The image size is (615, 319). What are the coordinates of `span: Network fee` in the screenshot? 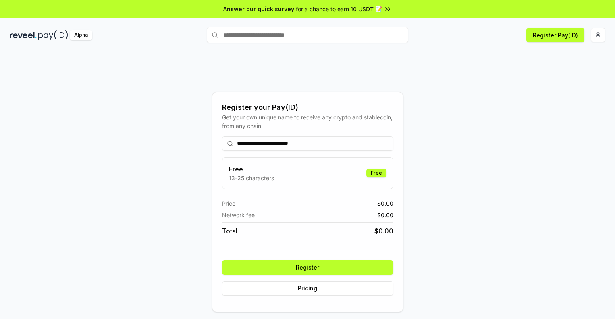 It's located at (238, 215).